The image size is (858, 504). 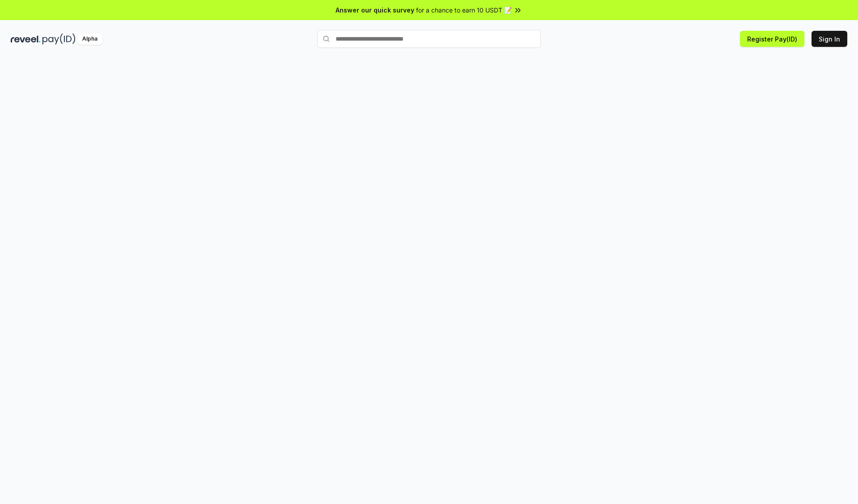 What do you see at coordinates (829, 39) in the screenshot?
I see `button: Sign In` at bounding box center [829, 39].